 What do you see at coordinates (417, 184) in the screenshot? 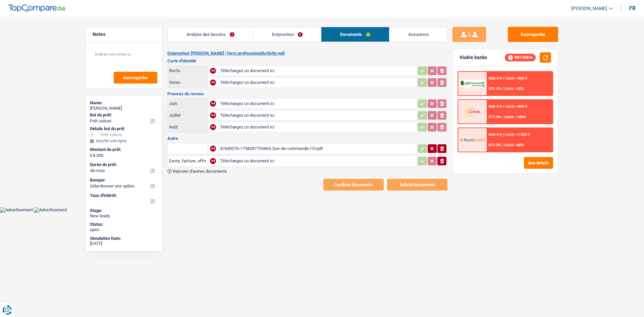
I see `button: Submit documents` at bounding box center [417, 184].